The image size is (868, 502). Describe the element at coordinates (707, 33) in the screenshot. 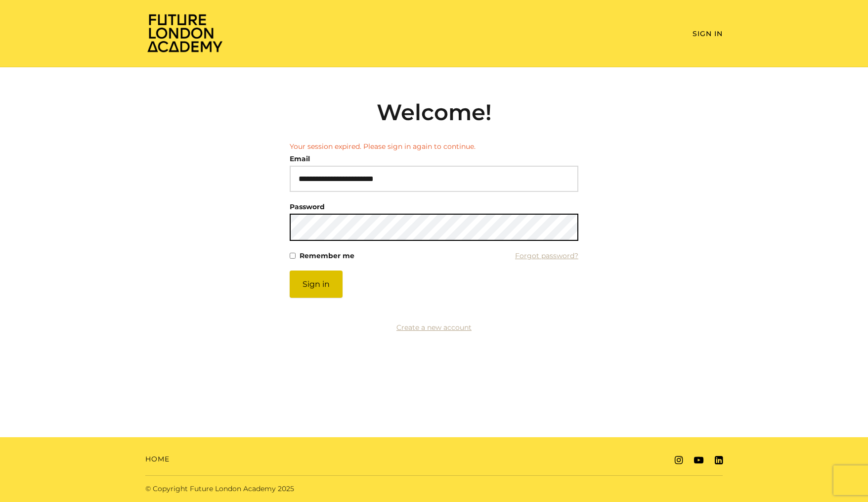

I see `a: Sign In` at that location.